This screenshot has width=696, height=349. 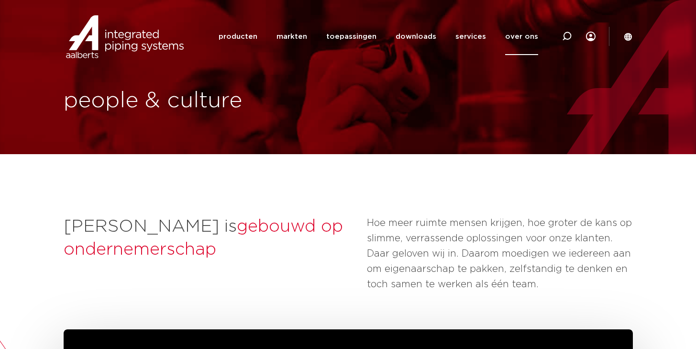 I want to click on p: Hoe meer ruimte mensen krijgen, hoe groter de kans op slimme, verrassende oplossingen voor onze k..., so click(x=500, y=253).